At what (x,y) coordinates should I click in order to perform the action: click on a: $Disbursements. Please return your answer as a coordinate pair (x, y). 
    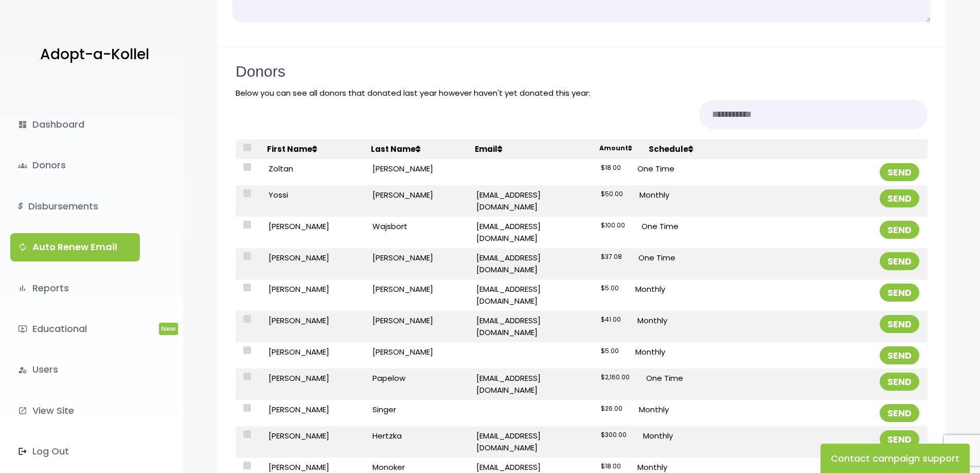
    Looking at the image, I should click on (75, 207).